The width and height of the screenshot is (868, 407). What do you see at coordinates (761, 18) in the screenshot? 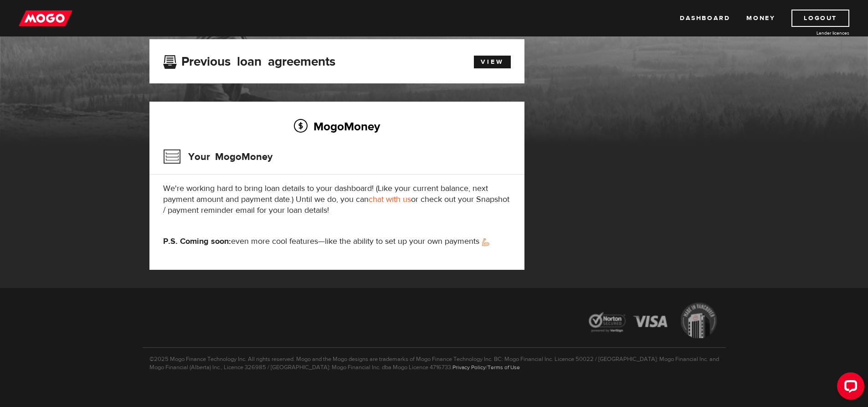
I see `a: Money` at bounding box center [761, 18].